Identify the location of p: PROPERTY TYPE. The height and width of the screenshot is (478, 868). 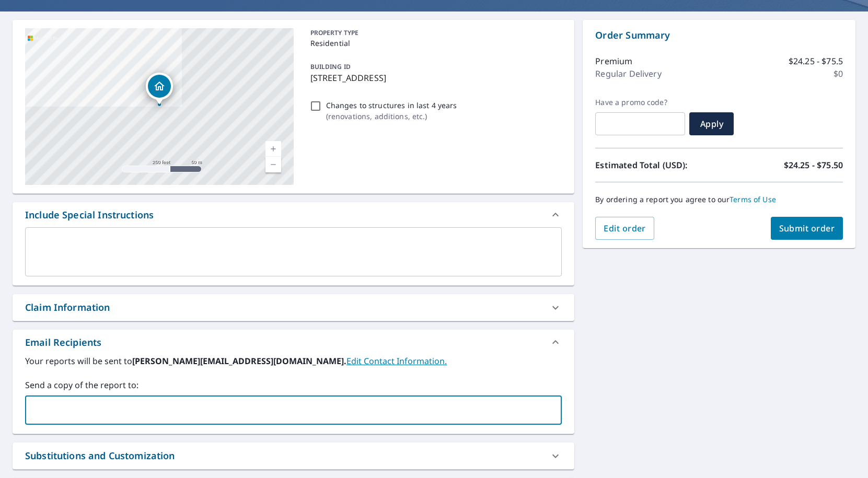
(434, 33).